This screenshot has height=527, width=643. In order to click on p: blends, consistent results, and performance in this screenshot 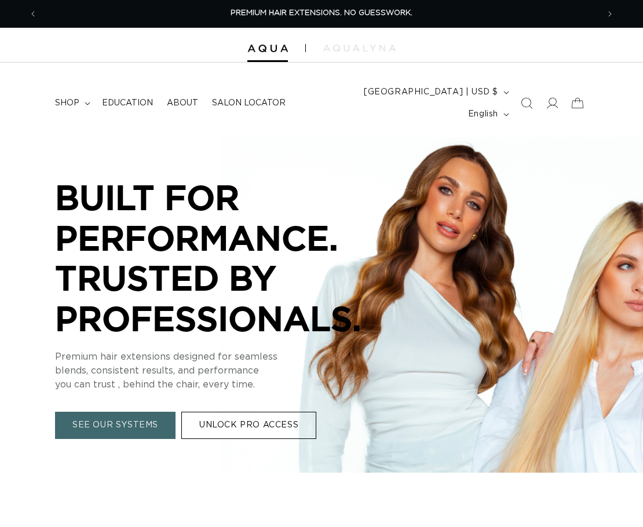, I will do `click(229, 371)`.